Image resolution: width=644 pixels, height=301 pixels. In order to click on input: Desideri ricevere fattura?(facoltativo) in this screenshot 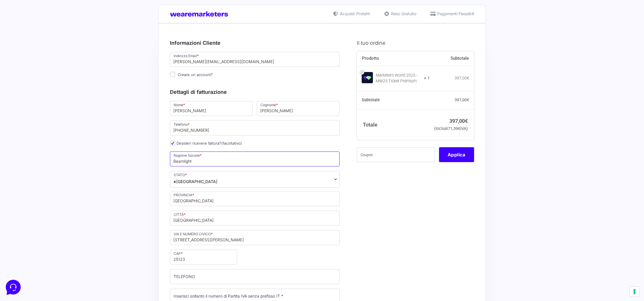, I will do `click(173, 143)`.